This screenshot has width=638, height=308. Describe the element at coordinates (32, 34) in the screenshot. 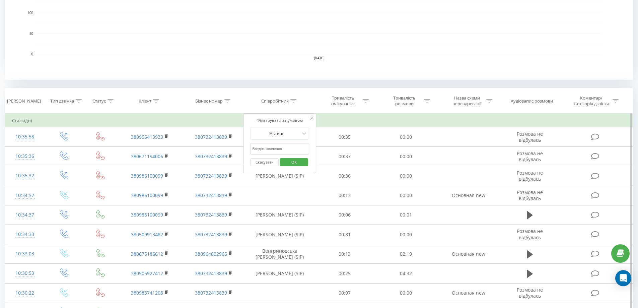

I see `text: 50` at that location.